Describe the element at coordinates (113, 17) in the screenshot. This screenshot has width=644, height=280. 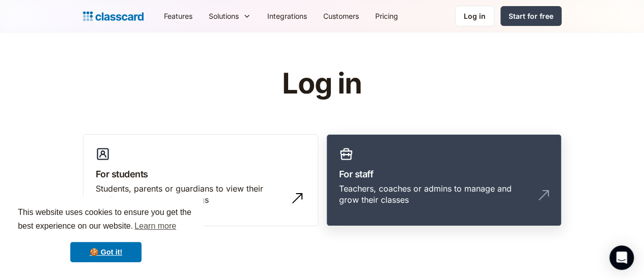
I see `a: home` at that location.